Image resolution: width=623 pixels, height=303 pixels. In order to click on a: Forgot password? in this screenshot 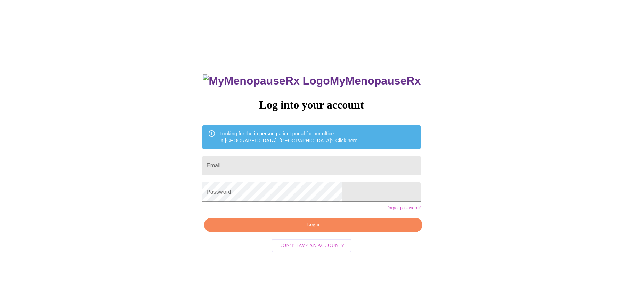, I will do `click(403, 208)`.